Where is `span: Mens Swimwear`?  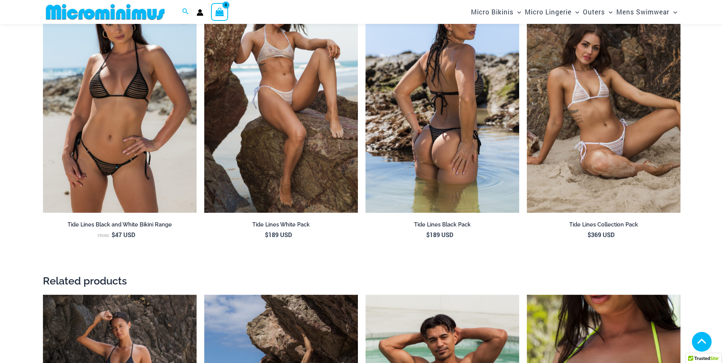
span: Mens Swimwear is located at coordinates (643, 12).